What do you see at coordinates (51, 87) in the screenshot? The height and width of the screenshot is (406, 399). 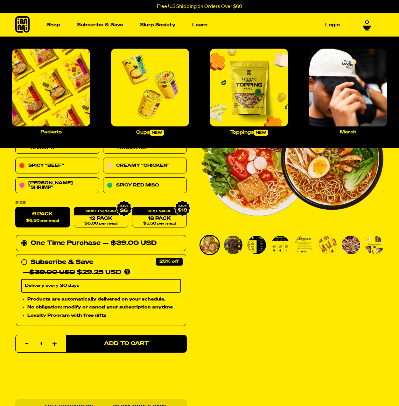 I see `img: Packets_large.jpg` at bounding box center [51, 87].